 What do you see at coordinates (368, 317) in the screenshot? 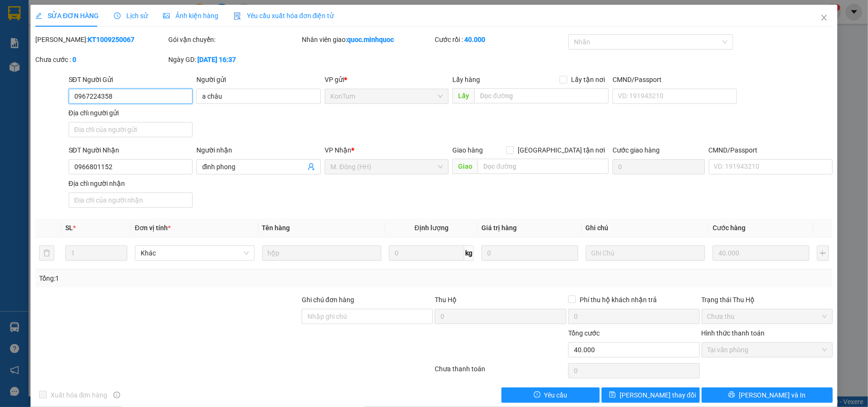
I see `input: Ghi chú đơn hàng` at bounding box center [368, 317].